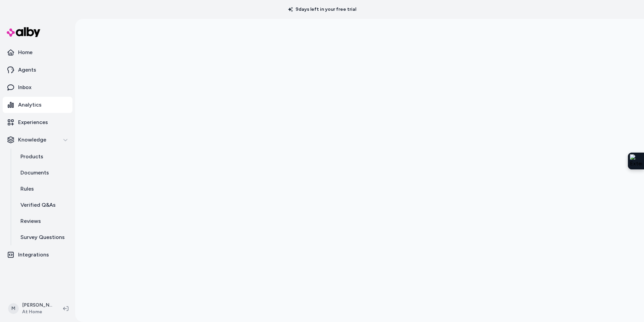 This screenshot has width=644, height=322. I want to click on a: Inbox, so click(37, 88).